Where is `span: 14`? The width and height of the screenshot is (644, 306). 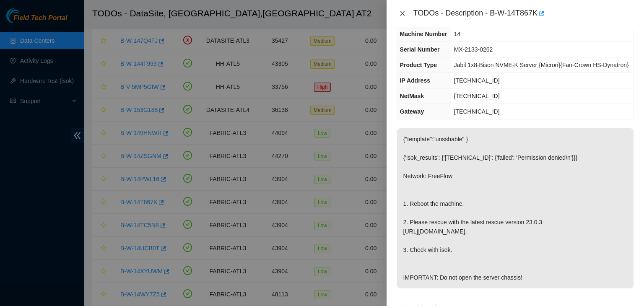 span: 14 is located at coordinates (457, 34).